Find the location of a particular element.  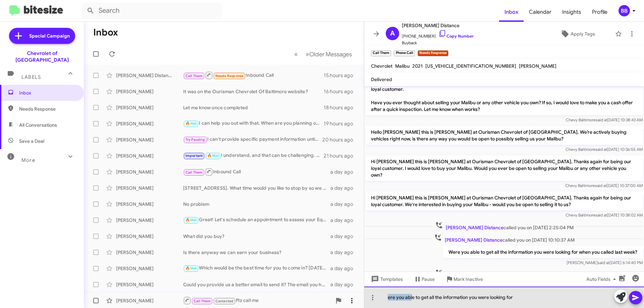

div: Inbound Call is located at coordinates (257, 172).